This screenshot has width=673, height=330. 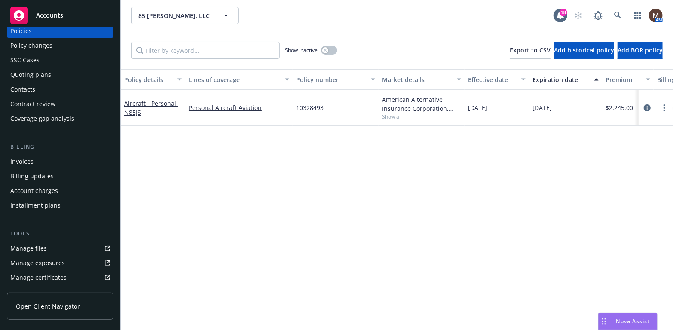 I want to click on a: Quoting plans, so click(x=60, y=75).